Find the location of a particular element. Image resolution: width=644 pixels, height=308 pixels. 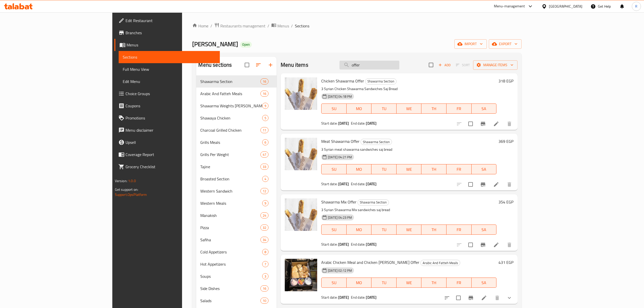

img: Meat Shawarma Offer is located at coordinates (301, 154).